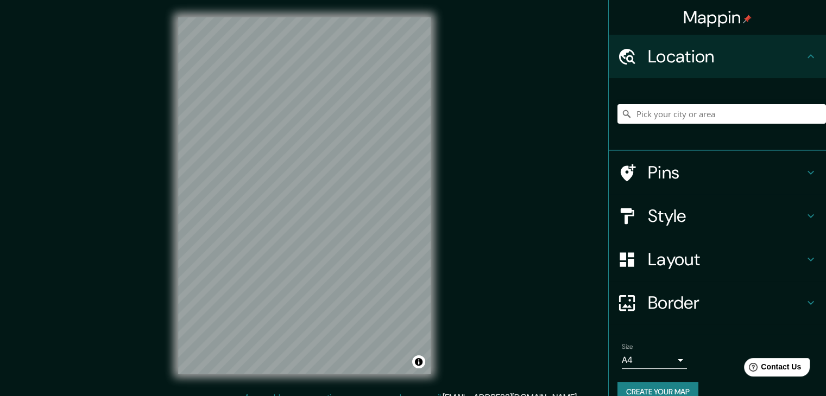  Describe the element at coordinates (717, 216) in the screenshot. I see `div: Style` at that location.